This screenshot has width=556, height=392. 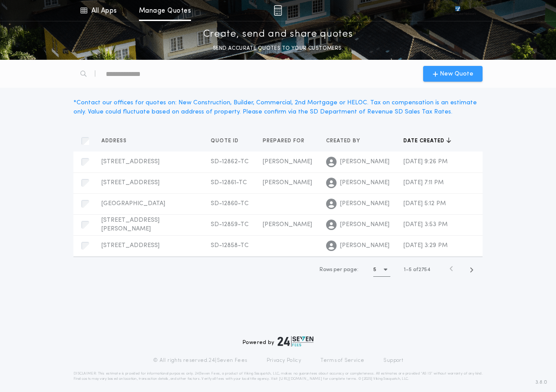 I want to click on span: Address, so click(x=115, y=141).